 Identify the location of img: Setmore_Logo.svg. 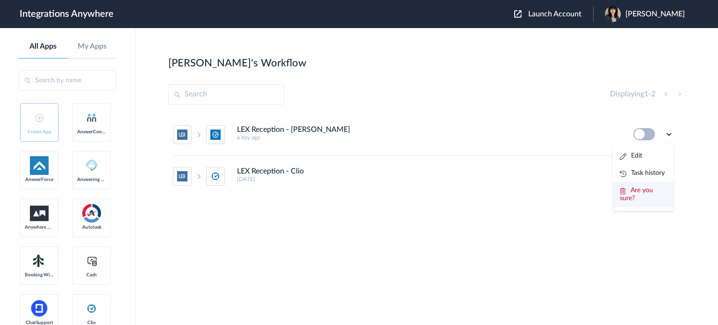
(39, 261).